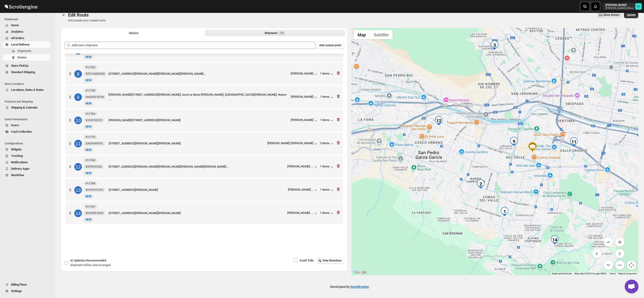  Describe the element at coordinates (78, 143) in the screenshot. I see `div: 11` at that location.